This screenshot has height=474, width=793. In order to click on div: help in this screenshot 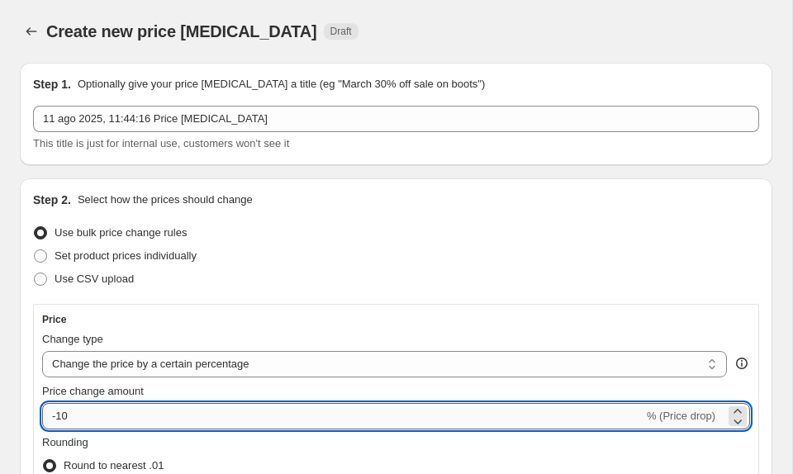, I will do `click(742, 363)`.